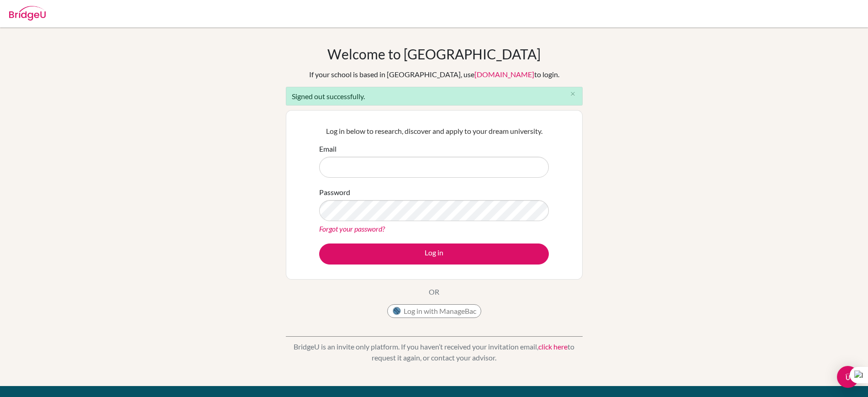 The width and height of the screenshot is (868, 397). I want to click on label: Password, so click(335, 192).